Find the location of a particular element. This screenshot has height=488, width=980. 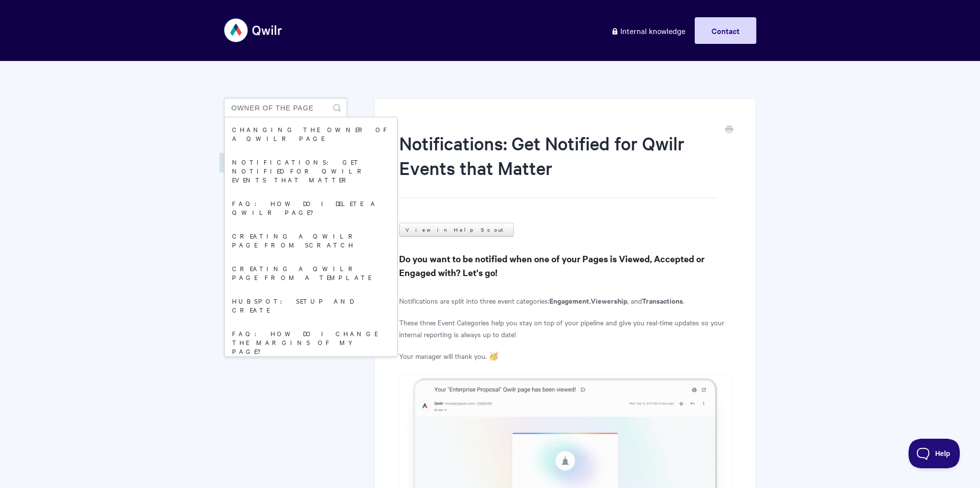

a: Creating a Qwilr Page from Scratch is located at coordinates (311, 240).